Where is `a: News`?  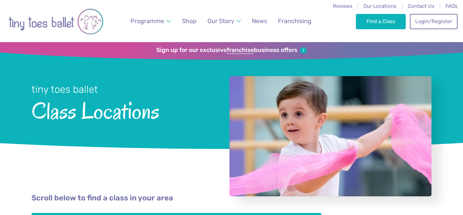
a: News is located at coordinates (259, 21).